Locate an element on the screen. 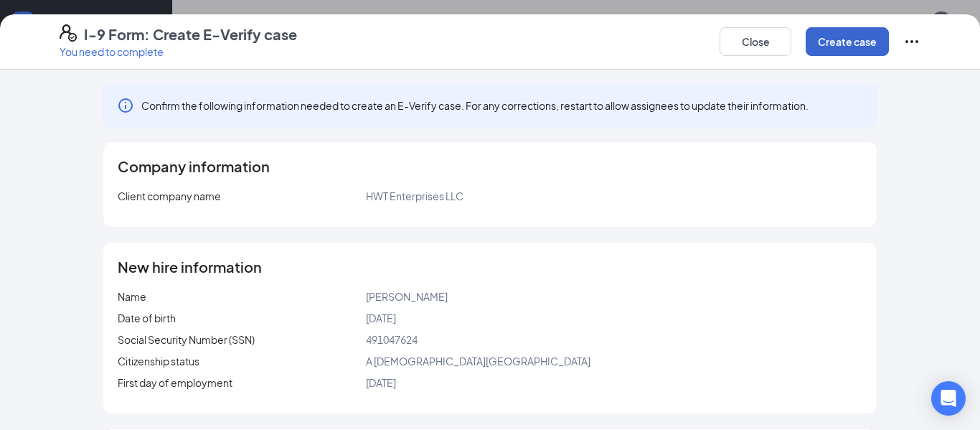 Image resolution: width=980 pixels, height=430 pixels. span: Name is located at coordinates (132, 296).